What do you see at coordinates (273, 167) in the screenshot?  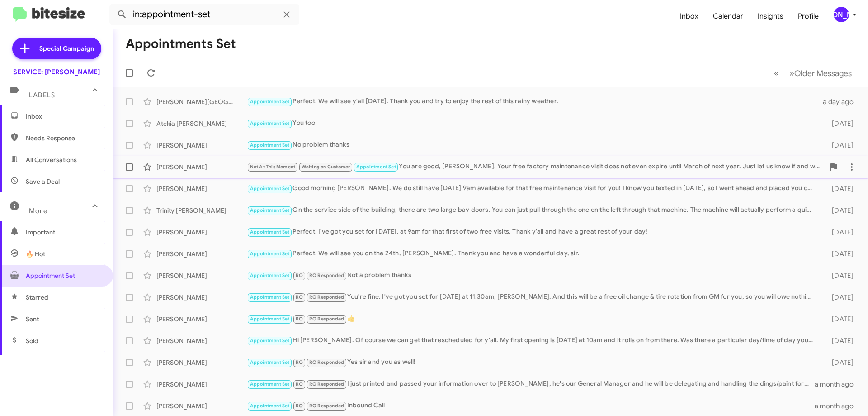 I see `span: Not At This Moment` at bounding box center [273, 167].